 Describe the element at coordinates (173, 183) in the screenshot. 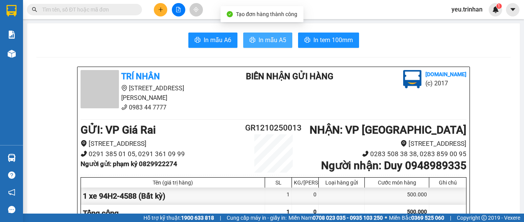

I see `div: Tên (giá trị hàng)` at that location.